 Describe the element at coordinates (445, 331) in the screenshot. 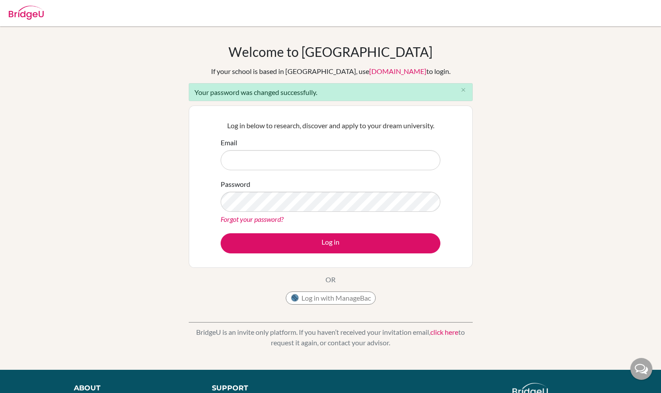

I see `a: click here` at that location.